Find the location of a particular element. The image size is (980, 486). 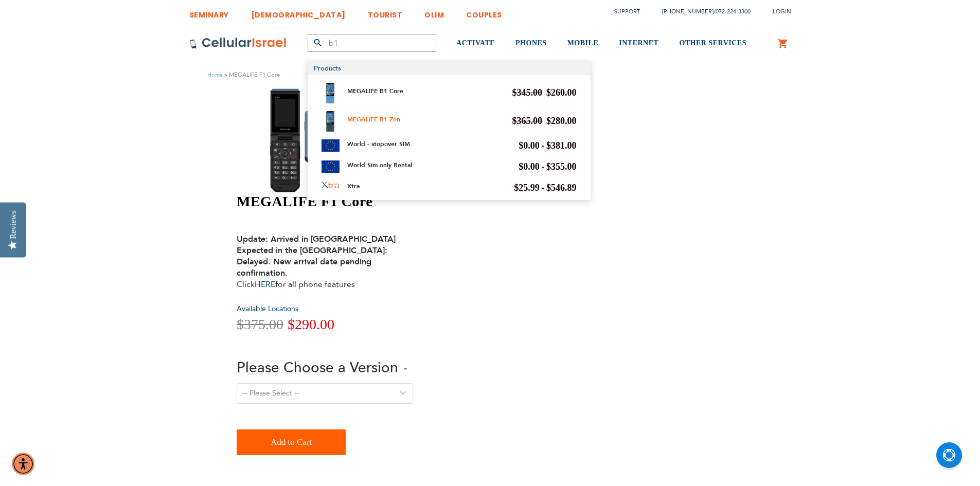

h1: MEGALIFE F1 Core is located at coordinates (417, 202).